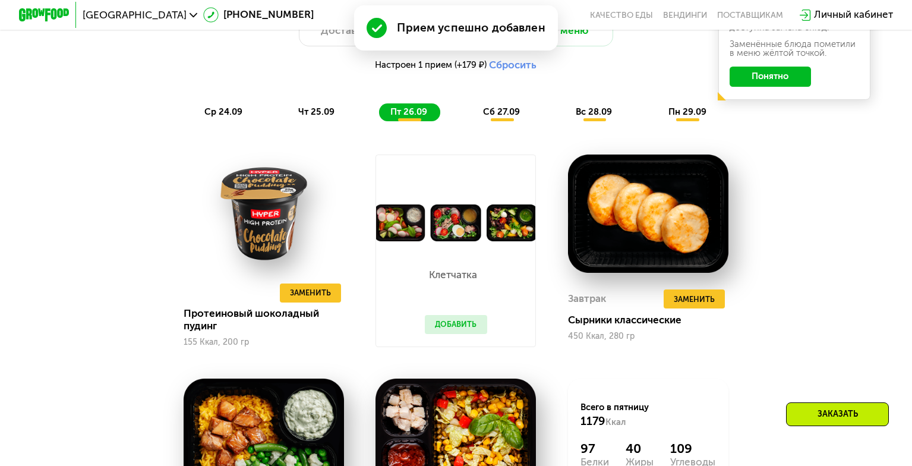 This screenshot has width=912, height=466. Describe the element at coordinates (770, 77) in the screenshot. I see `button: Понятно` at that location.